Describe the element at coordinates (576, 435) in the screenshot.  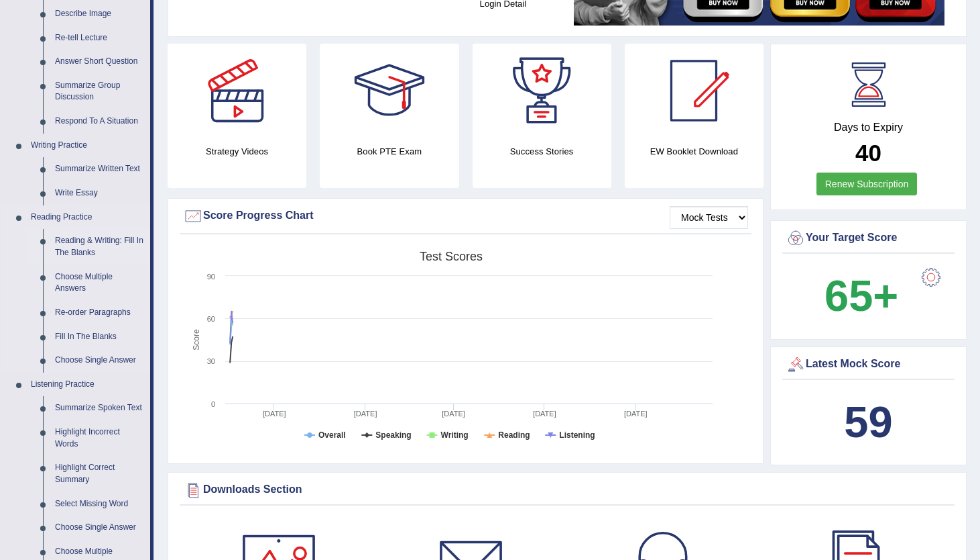
I see `tspan: Listening` at that location.